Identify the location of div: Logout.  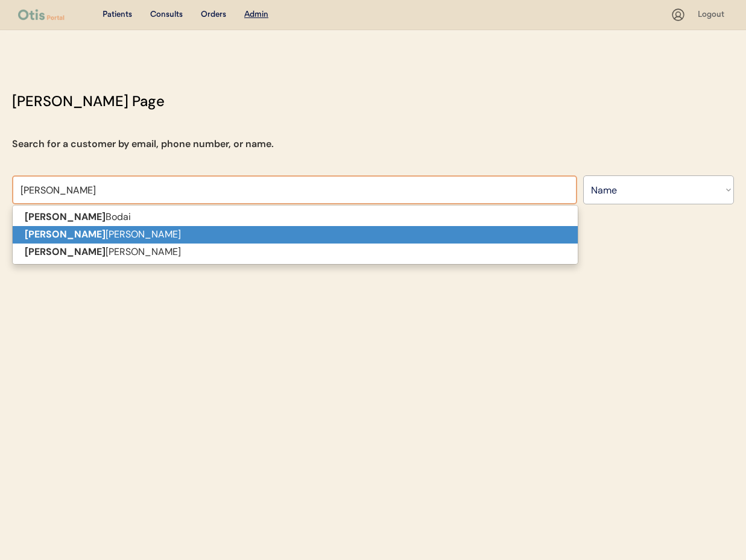
(713, 15).